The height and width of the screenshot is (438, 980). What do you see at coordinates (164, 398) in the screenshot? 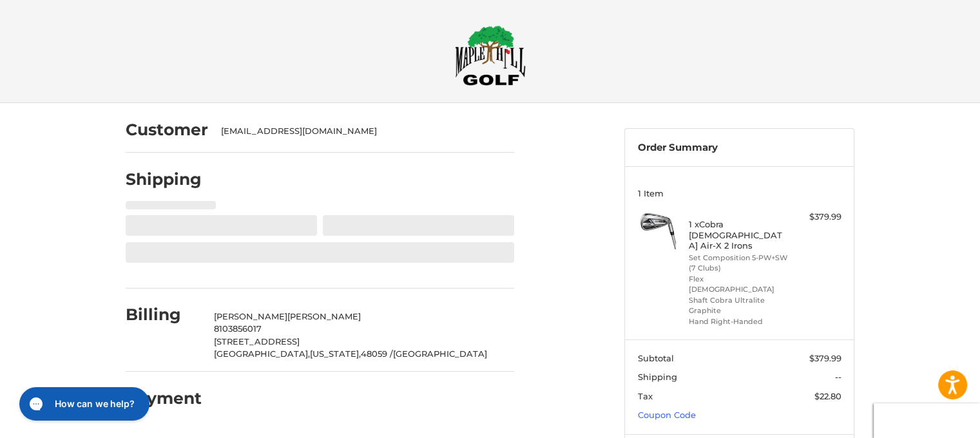
I see `h2: Payment` at bounding box center [164, 398].